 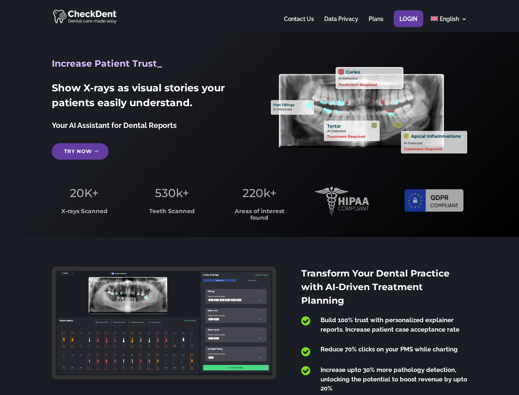 What do you see at coordinates (150, 97) in the screenshot?
I see `h2: Show X-rays as visual stories your patients easily understand.` at bounding box center [150, 97].